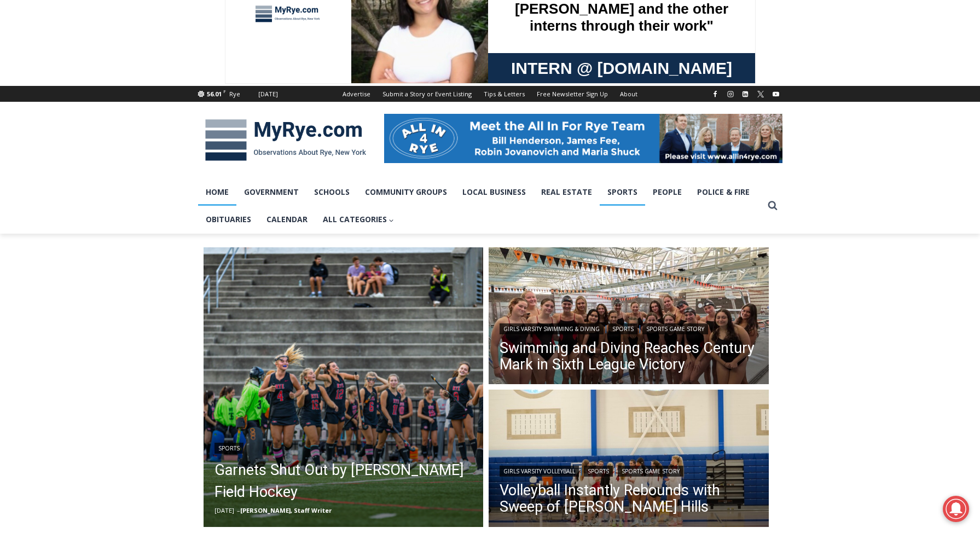  Describe the element at coordinates (359, 220) in the screenshot. I see `button: Child menu of All Categories` at that location.